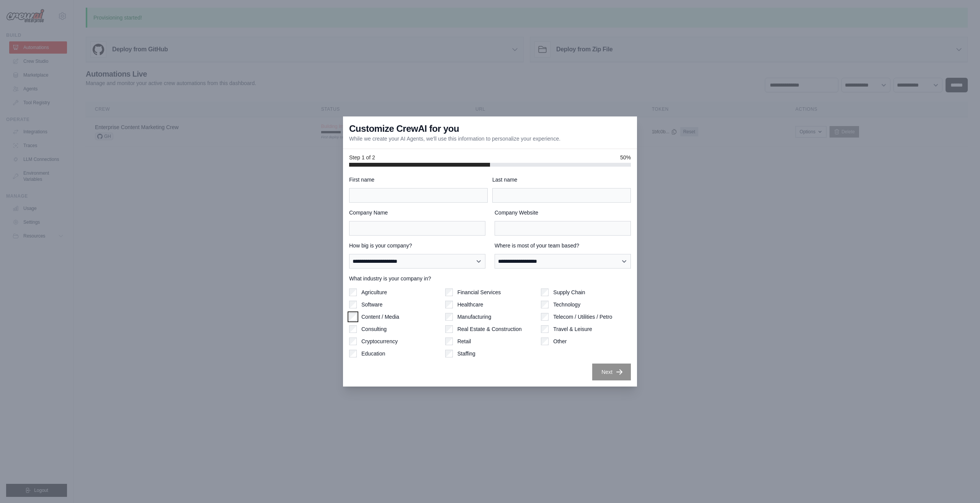 The image size is (980, 503). I want to click on span: 50%, so click(625, 157).